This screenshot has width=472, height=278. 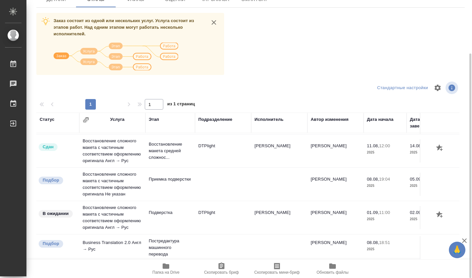 What do you see at coordinates (166, 269) in the screenshot?
I see `button: Папка на Drive` at bounding box center [166, 269].